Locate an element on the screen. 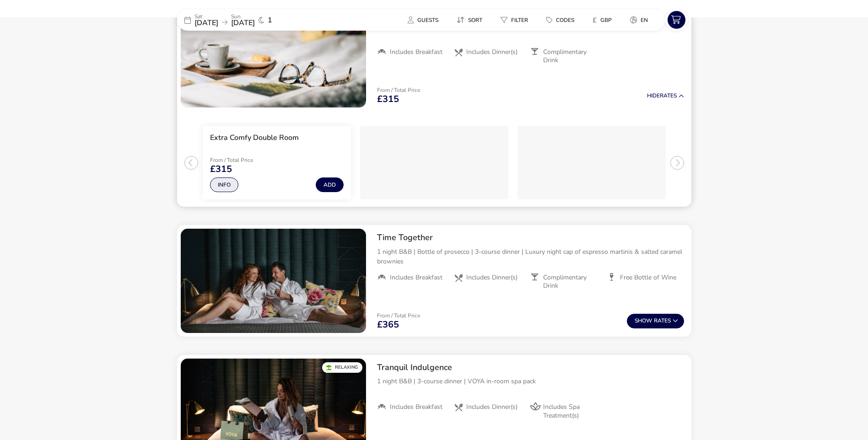 The image size is (868, 440). span: 1 is located at coordinates (270, 20).